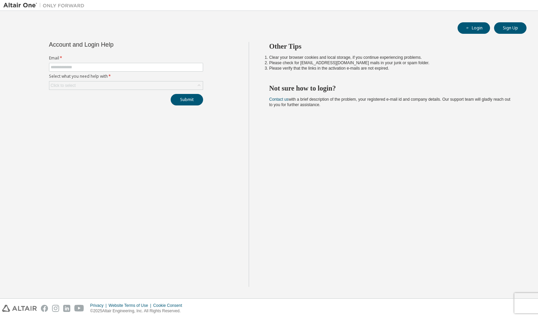 The height and width of the screenshot is (318, 538). What do you see at coordinates (138, 311) in the screenshot?
I see `p: © 2025 Altair Engineering, Inc. All Rights Reserved.` at bounding box center [138, 311].